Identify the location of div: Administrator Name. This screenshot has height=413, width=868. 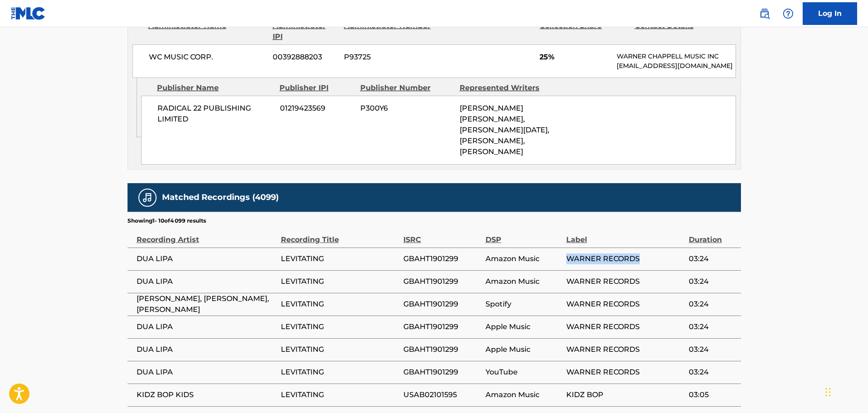
(207, 31).